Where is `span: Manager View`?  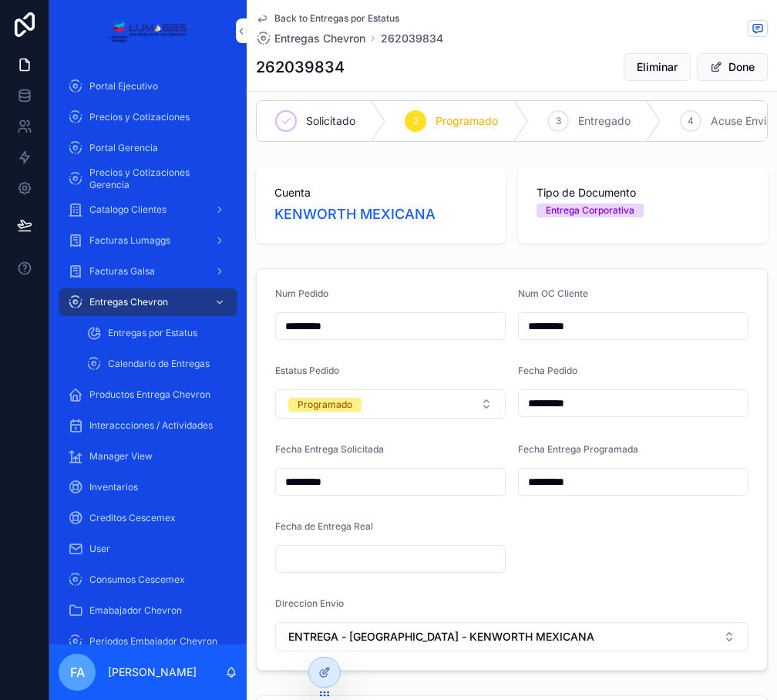
span: Manager View is located at coordinates (121, 456).